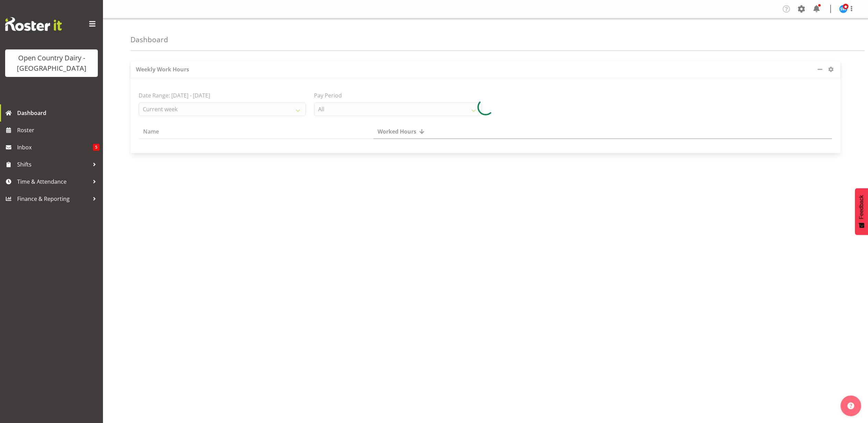 This screenshot has height=423, width=868. Describe the element at coordinates (96, 147) in the screenshot. I see `span: 5` at that location.